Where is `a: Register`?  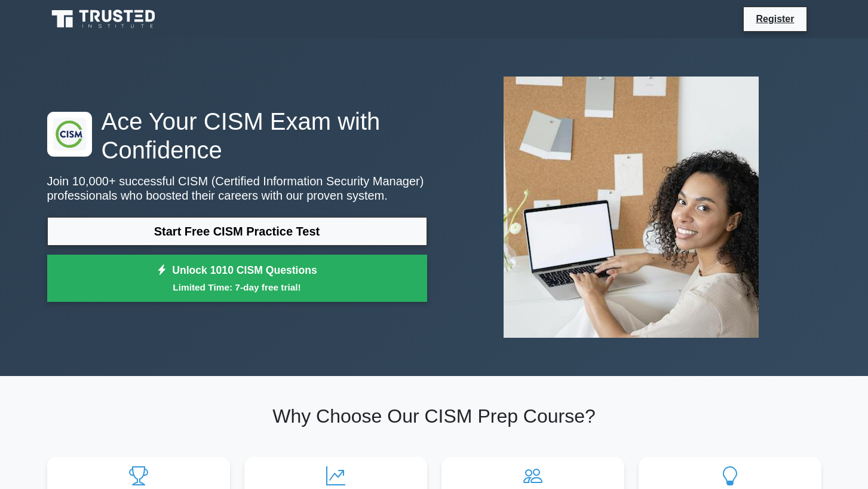 a: Register is located at coordinates (775, 19).